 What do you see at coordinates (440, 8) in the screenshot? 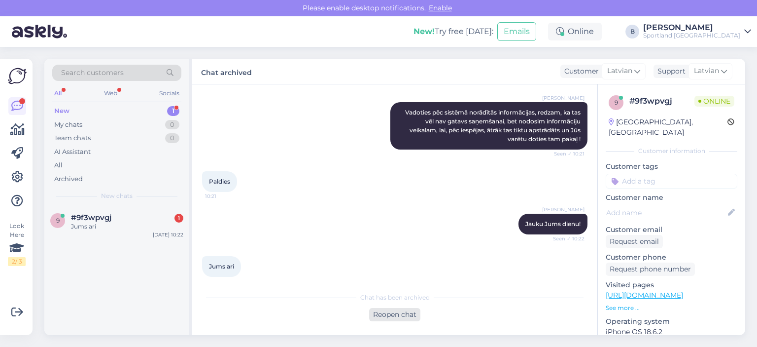
I see `span: Enable` at bounding box center [440, 8].